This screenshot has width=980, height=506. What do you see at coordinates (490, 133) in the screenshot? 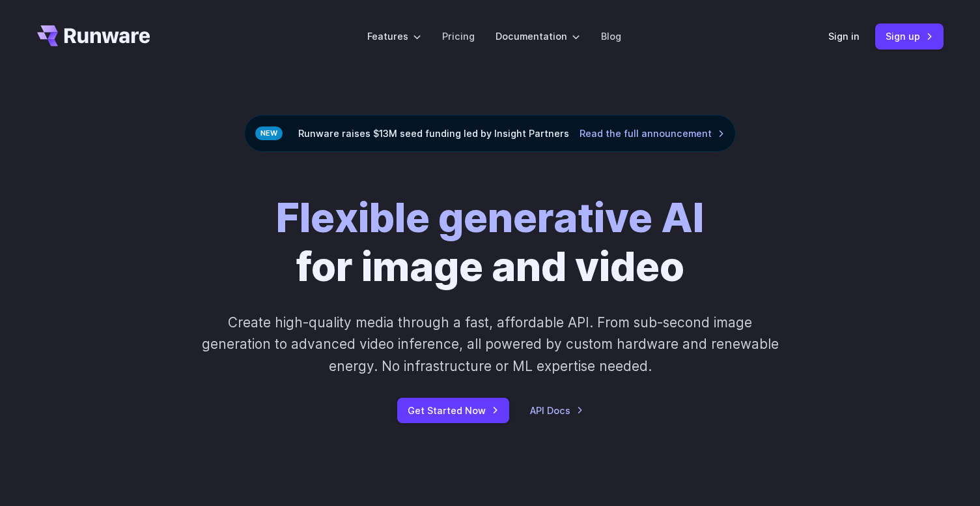
I see `div: Runware raises $13M seed funding led by Insight Partners` at bounding box center [490, 133].